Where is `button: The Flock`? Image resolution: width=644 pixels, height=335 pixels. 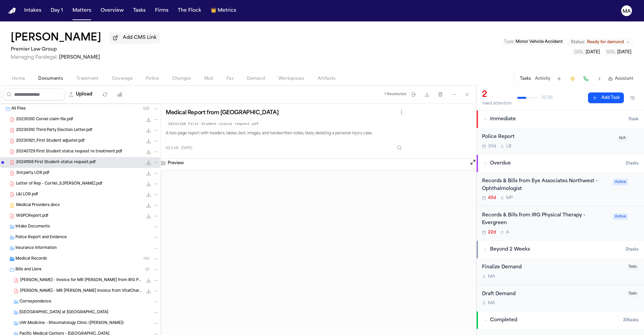
button: The Flock is located at coordinates (190, 11).